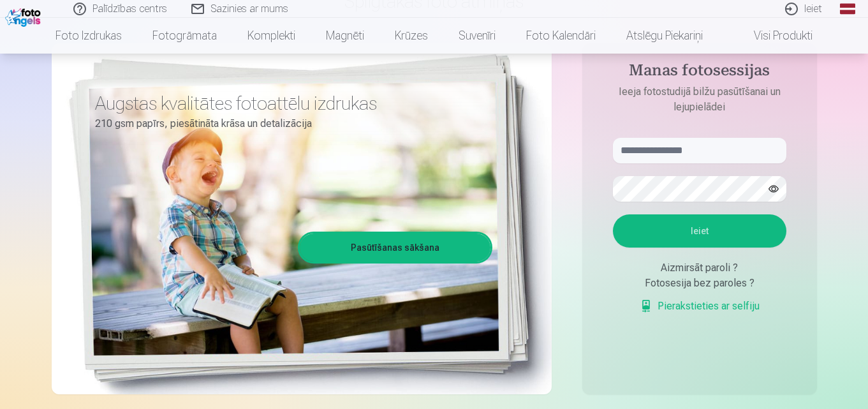  Describe the element at coordinates (345, 35) in the screenshot. I see `a: Magnēti` at that location.